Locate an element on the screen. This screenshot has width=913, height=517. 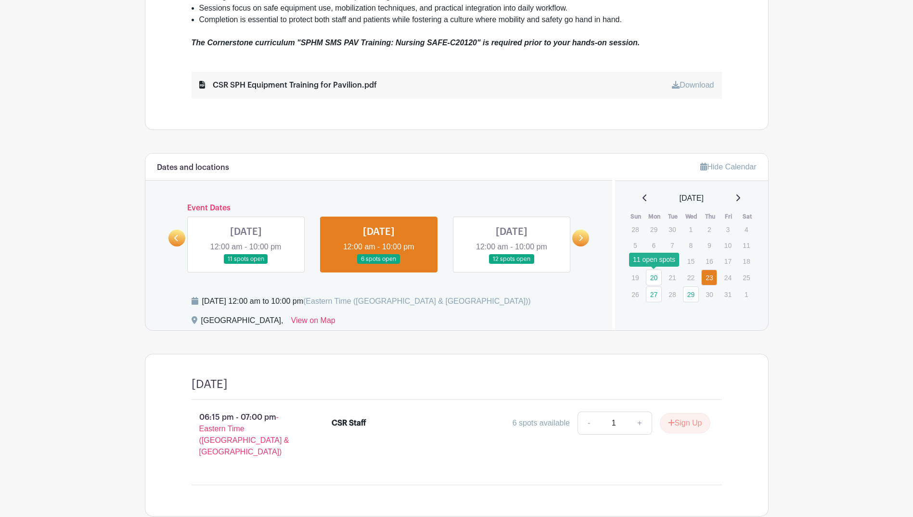
a: View on Map is located at coordinates (313, 322).